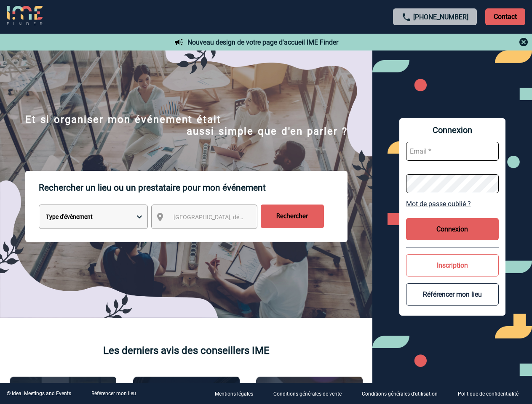  What do you see at coordinates (452, 229) in the screenshot?
I see `button: Connexion` at bounding box center [452, 229].